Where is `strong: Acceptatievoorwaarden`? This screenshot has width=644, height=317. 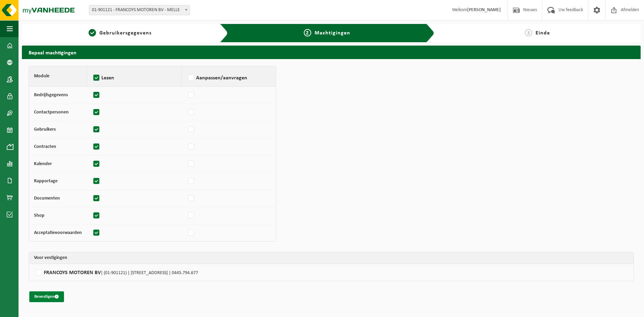 strong: Acceptatievoorwaarden is located at coordinates (58, 232).